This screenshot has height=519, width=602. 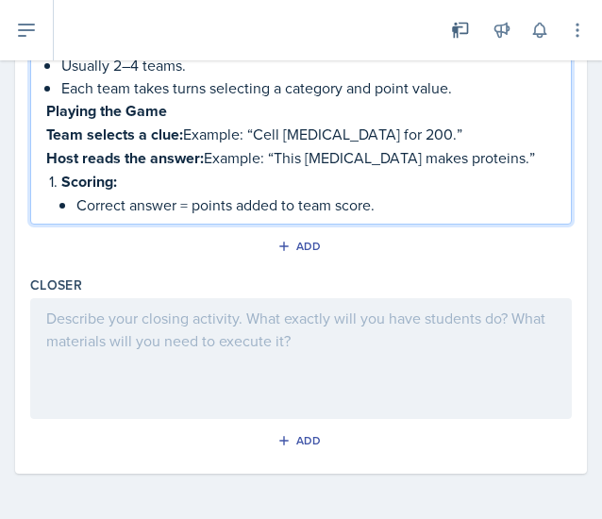 I want to click on p: Usually 2–4 teams., so click(x=308, y=65).